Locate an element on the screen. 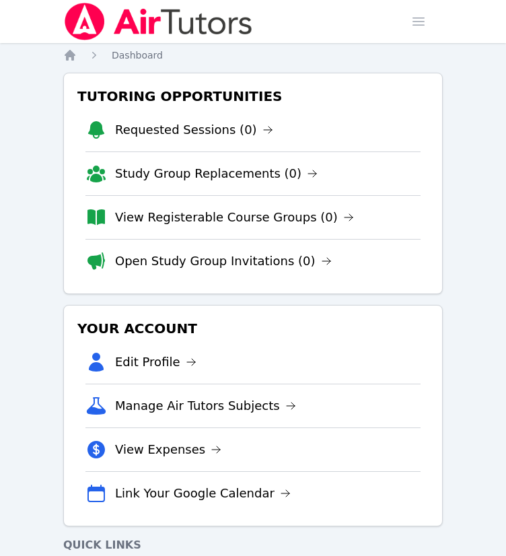 The width and height of the screenshot is (506, 556). h3: Your Account is located at coordinates (253, 329).